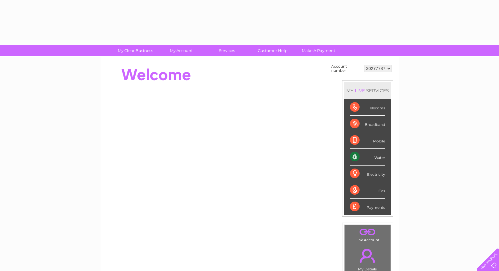  What do you see at coordinates (367, 234) in the screenshot?
I see `td: Link Account` at bounding box center [367, 234].